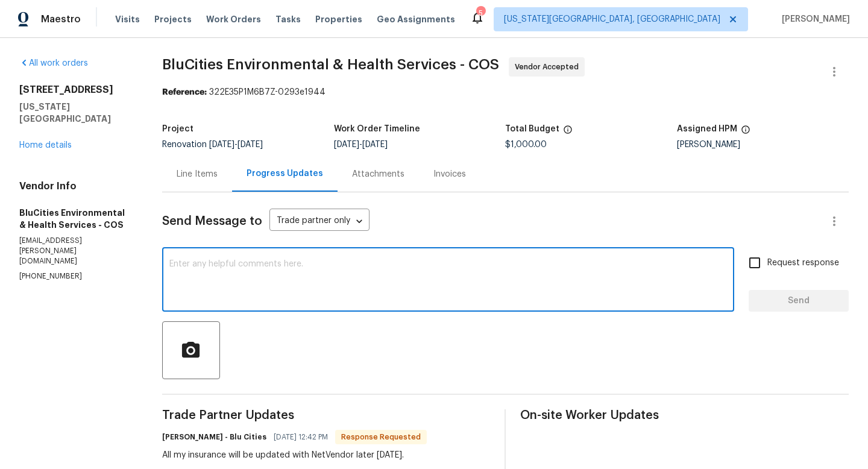 This screenshot has height=469, width=868. Describe the element at coordinates (746, 132) in the screenshot. I see `span: The hpm assigned to this work order.` at that location.